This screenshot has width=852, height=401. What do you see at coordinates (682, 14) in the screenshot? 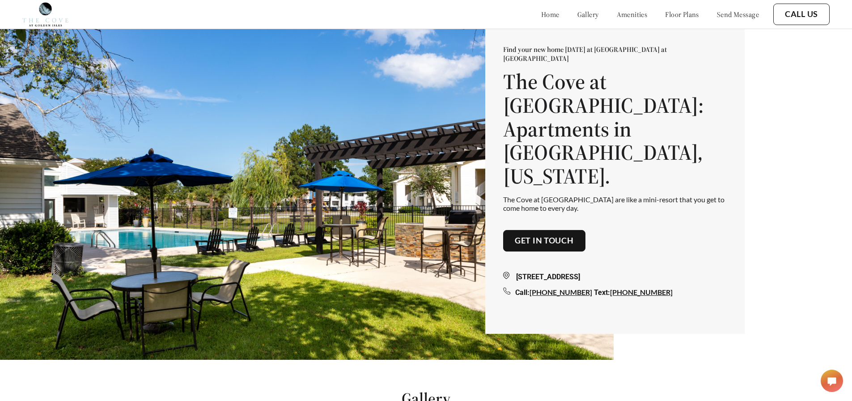
I see `a: floor plans` at bounding box center [682, 14].